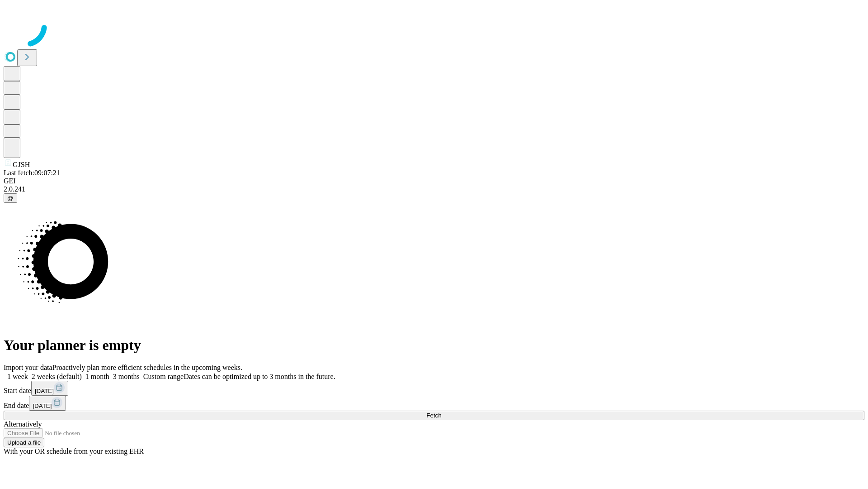 The height and width of the screenshot is (489, 868). What do you see at coordinates (23, 424) in the screenshot?
I see `span: Alternatively` at bounding box center [23, 424].